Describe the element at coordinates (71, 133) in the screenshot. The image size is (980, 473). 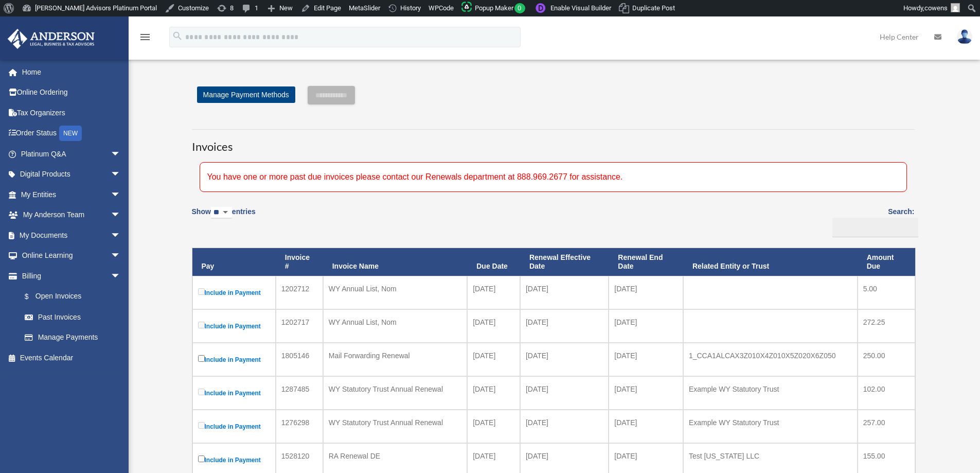
I see `a: Order StatusNEW` at that location.